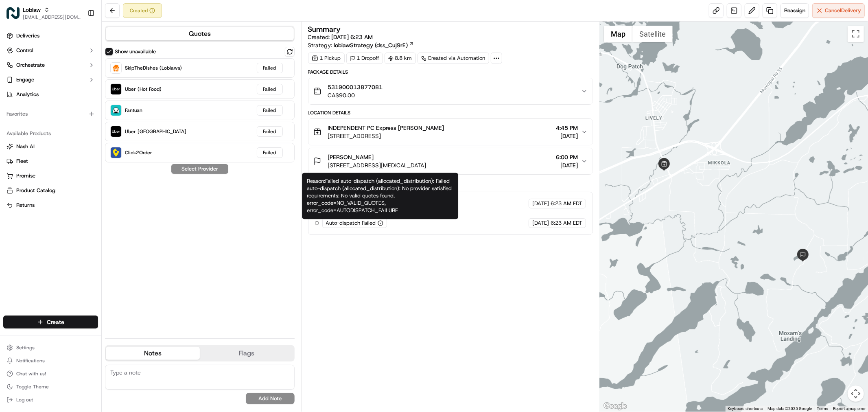 The width and height of the screenshot is (868, 412). Describe the element at coordinates (200, 34) in the screenshot. I see `button: Quotes` at that location.